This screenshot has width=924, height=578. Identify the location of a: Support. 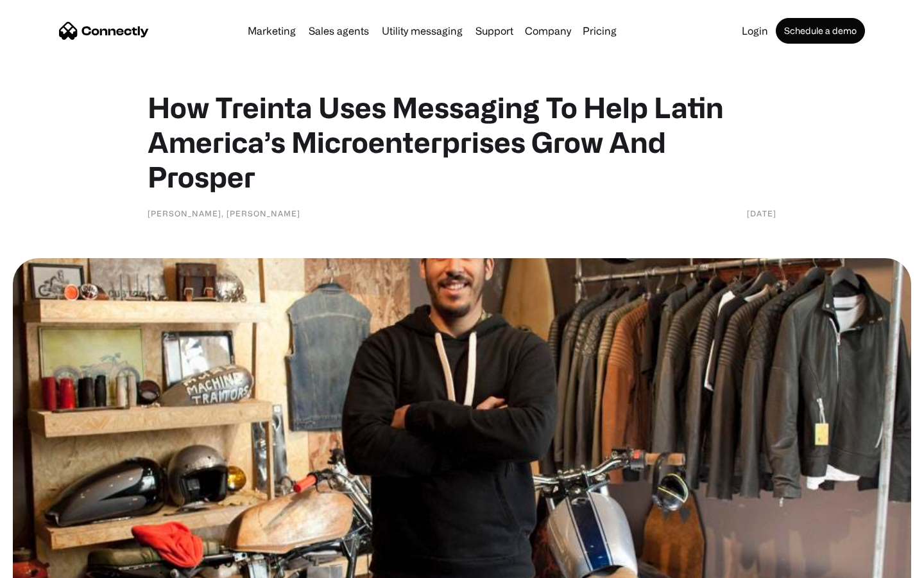
(494, 31).